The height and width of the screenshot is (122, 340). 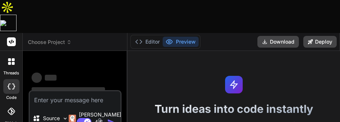 I want to click on img: Claude 4 Sonnet, so click(x=72, y=119).